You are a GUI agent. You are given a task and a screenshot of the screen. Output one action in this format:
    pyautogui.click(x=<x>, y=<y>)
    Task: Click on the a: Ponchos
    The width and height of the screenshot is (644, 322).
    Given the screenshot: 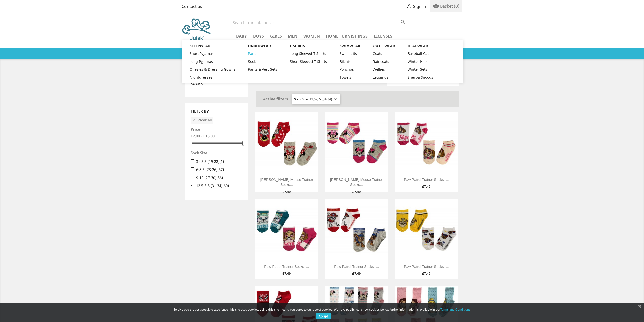 What is the action you would take?
    pyautogui.click(x=351, y=71)
    